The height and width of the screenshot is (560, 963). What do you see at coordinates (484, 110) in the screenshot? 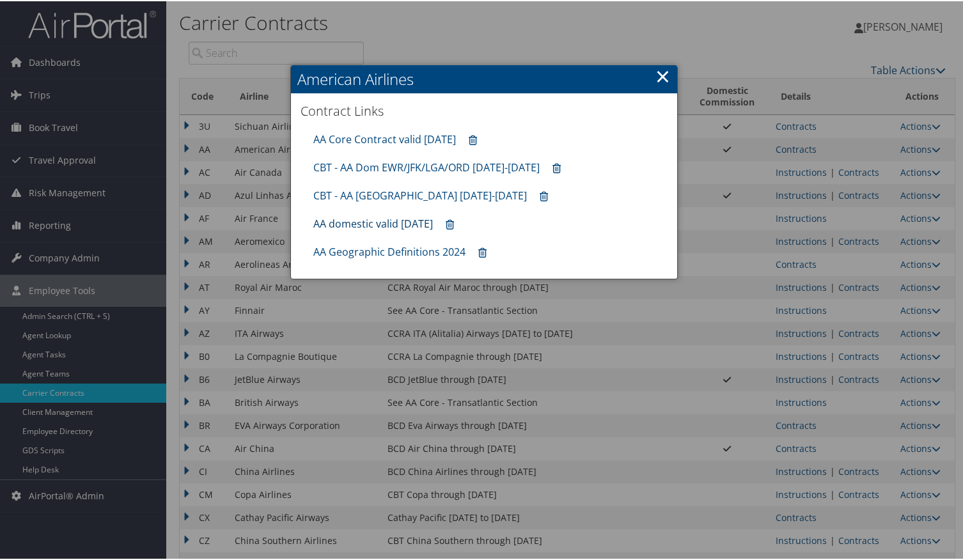
I see `h3: Contract Links` at bounding box center [484, 110].